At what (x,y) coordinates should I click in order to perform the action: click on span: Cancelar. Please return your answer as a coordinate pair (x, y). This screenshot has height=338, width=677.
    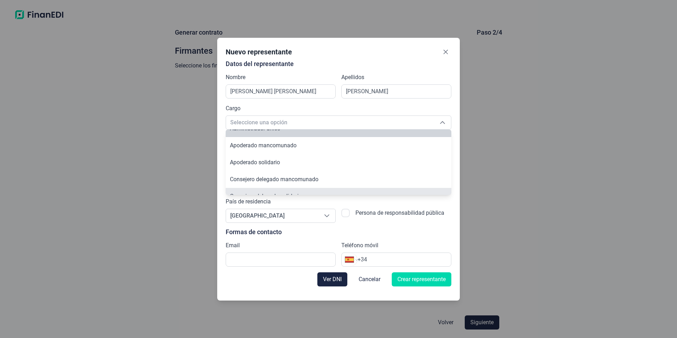
    Looking at the image, I should click on (370, 279).